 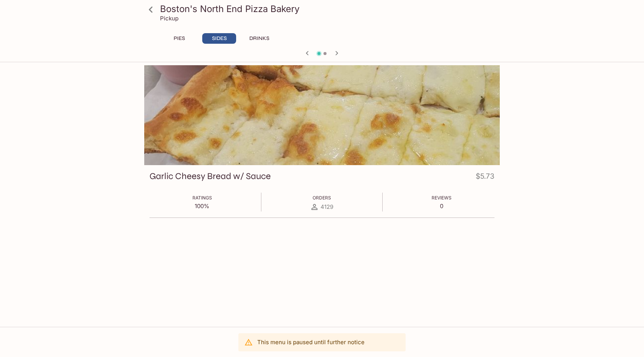 What do you see at coordinates (442, 206) in the screenshot?
I see `p: 0` at bounding box center [442, 206].